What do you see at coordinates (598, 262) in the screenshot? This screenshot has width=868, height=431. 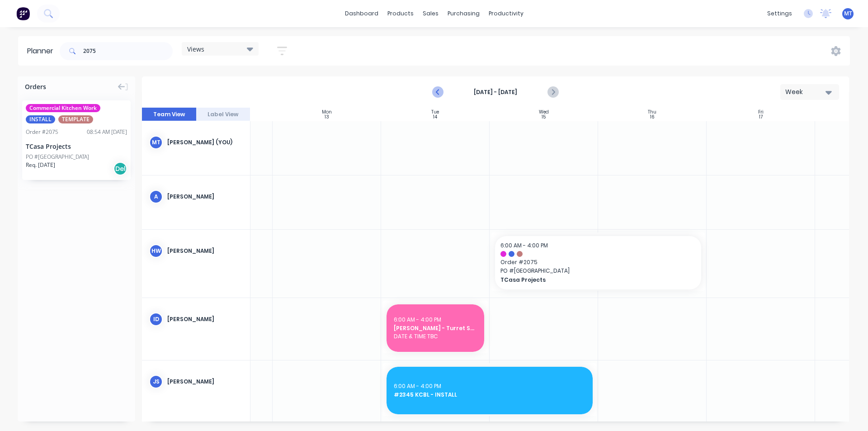 I see `span: Order # 2075` at bounding box center [598, 262].